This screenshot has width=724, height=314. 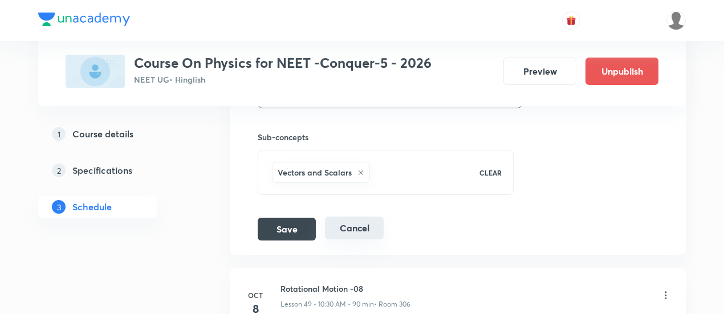 What do you see at coordinates (571, 21) in the screenshot?
I see `button: avatar` at bounding box center [571, 21].